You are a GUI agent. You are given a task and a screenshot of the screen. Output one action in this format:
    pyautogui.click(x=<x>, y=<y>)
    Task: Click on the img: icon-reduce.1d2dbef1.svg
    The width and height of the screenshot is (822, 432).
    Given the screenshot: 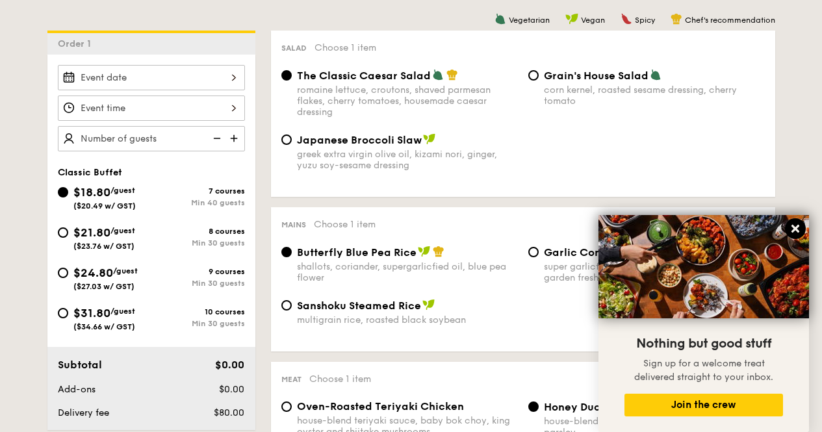 What is the action you would take?
    pyautogui.click(x=216, y=138)
    